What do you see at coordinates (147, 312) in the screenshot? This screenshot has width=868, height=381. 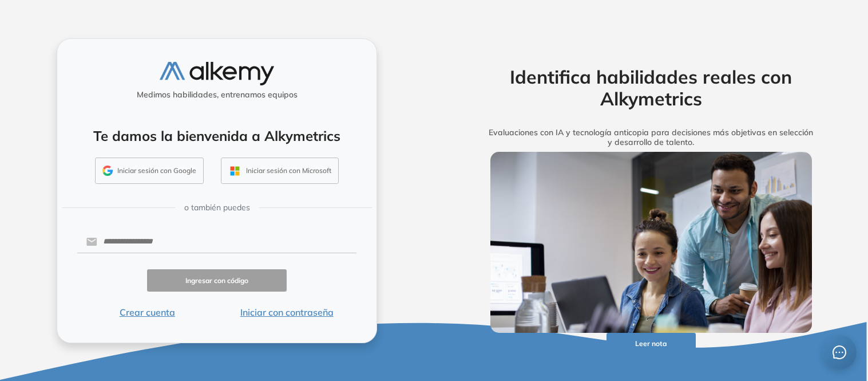 I see `button: Crear cuenta` at bounding box center [147, 312].